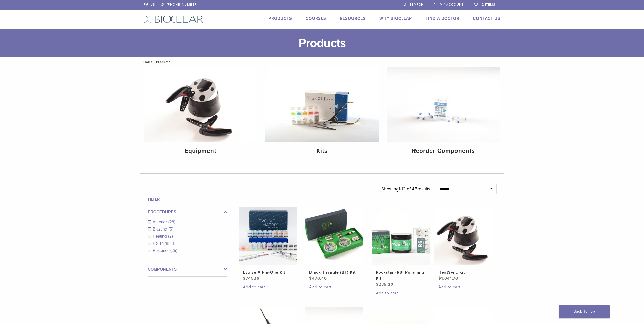 This screenshot has height=324, width=644. What do you see at coordinates (417, 5) in the screenshot?
I see `span: Search` at bounding box center [417, 5].